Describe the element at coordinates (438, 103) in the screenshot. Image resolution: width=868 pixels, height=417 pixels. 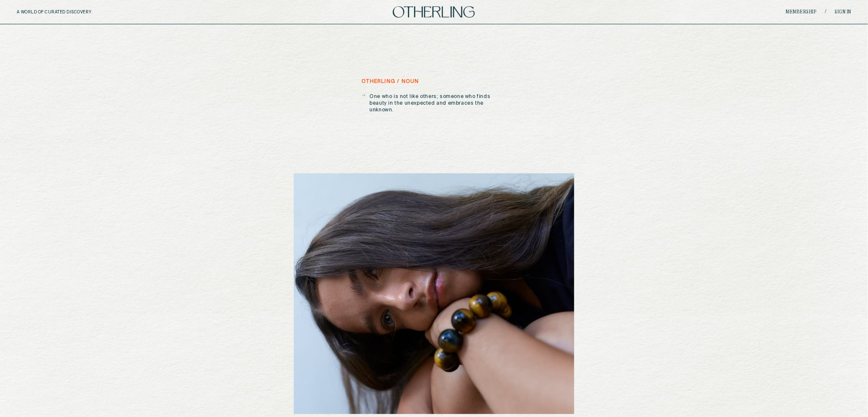
I see `p: One who is not like others; someone who finds beauty in the unexpected and embraces the unknown.` at that location.